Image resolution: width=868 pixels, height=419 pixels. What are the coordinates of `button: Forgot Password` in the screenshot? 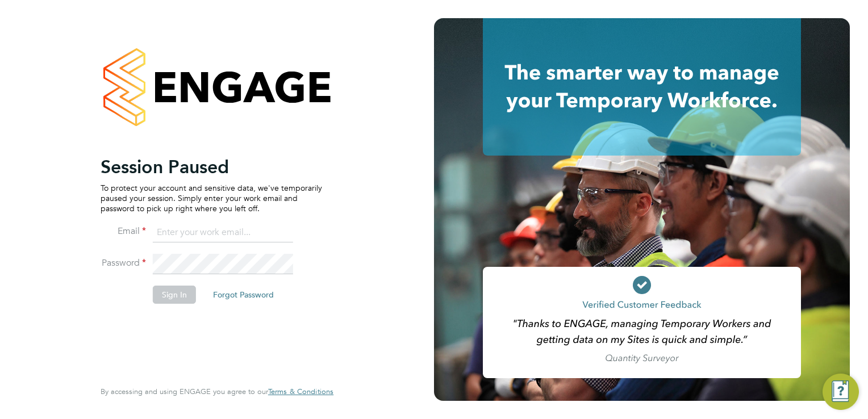 It's located at (243, 295).